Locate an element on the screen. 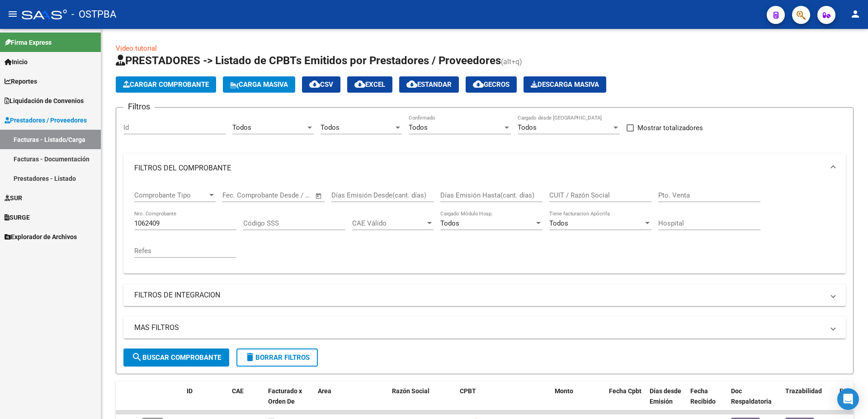 Image resolution: width=868 pixels, height=419 pixels. span: EXCEL is located at coordinates (370, 84).